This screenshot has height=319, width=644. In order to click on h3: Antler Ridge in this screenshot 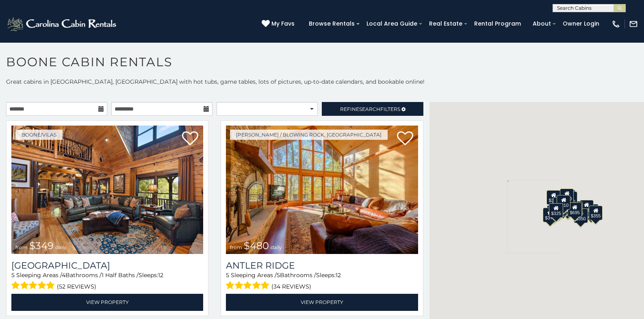, I will do `click(322, 266)`.